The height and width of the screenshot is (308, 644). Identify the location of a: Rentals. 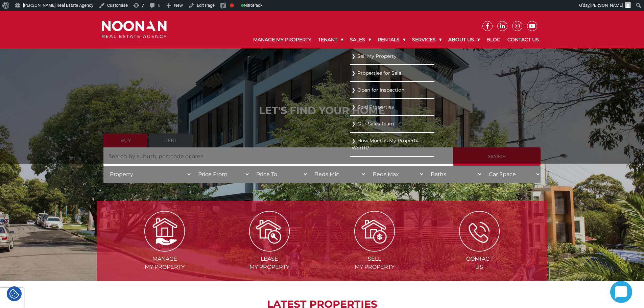
(392, 40).